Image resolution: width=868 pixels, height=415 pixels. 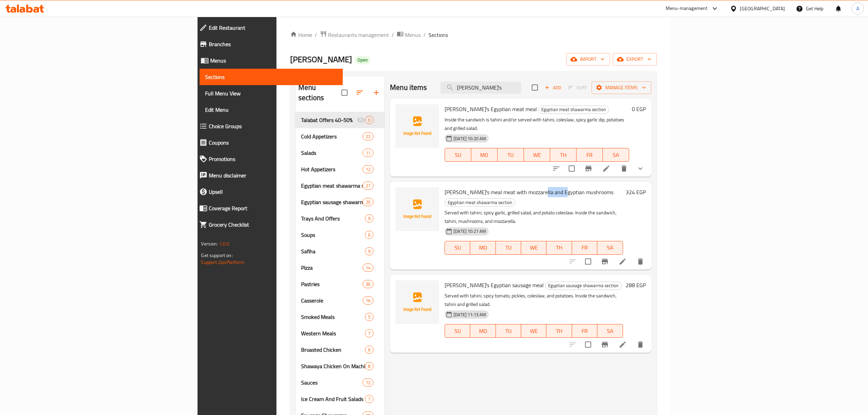 I want to click on span: Talabat Offers 40-50%, so click(x=329, y=120).